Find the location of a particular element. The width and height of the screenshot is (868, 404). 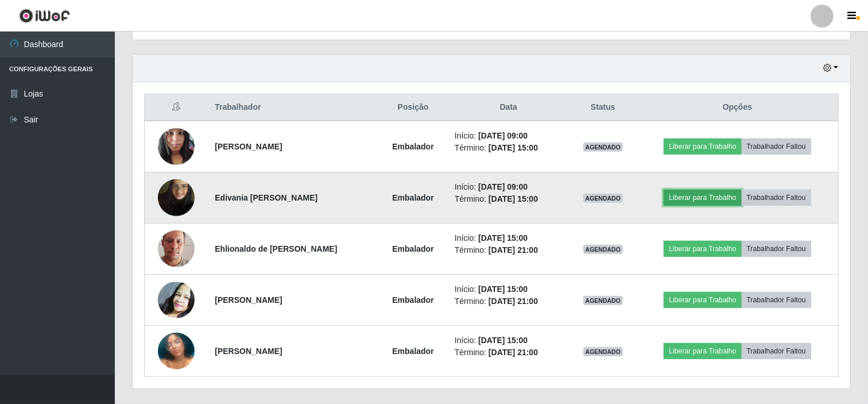

th: Trabalhador is located at coordinates (293, 108).